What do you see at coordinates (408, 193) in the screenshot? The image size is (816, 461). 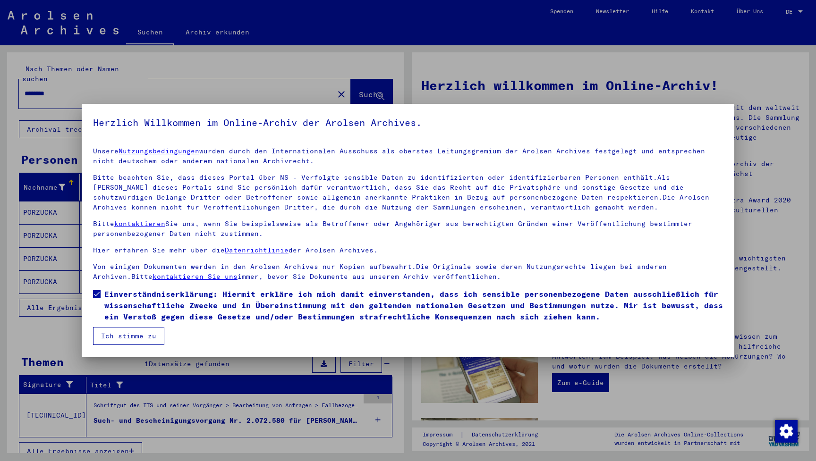 I see `p: Bitte beachten Sie, dass dieses Portal über NS - Verfolgte sensible Daten zu identifizierten oder...` at bounding box center [408, 193].